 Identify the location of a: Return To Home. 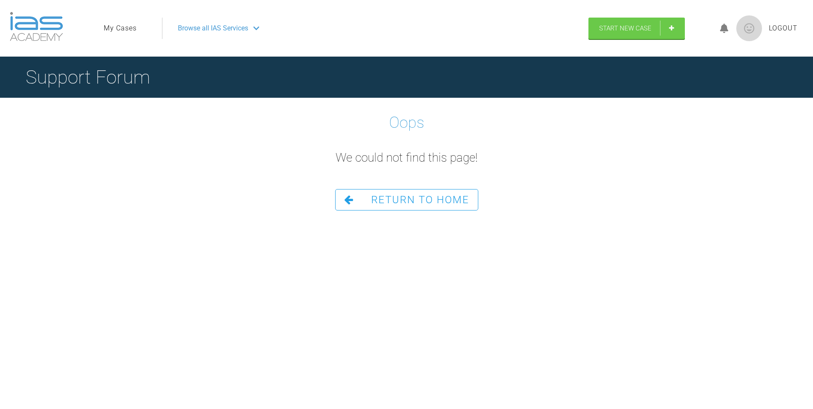
(407, 200).